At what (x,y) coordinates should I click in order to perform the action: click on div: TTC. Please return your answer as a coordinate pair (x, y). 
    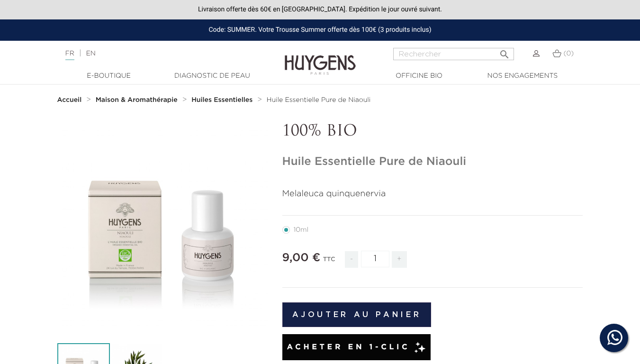
    Looking at the image, I should click on (329, 262).